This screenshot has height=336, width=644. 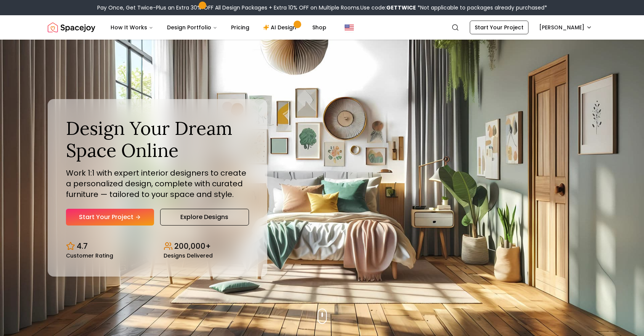 What do you see at coordinates (401, 8) in the screenshot?
I see `b: GETTWICE` at bounding box center [401, 8].